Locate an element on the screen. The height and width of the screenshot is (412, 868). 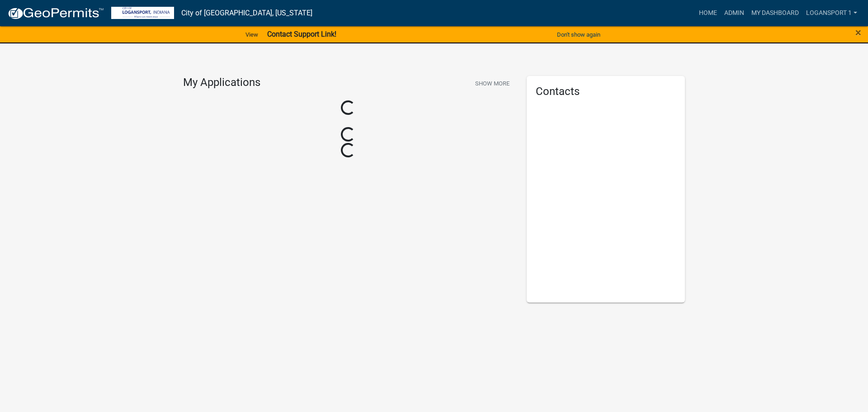
a: Logansport 1 is located at coordinates (831, 13).